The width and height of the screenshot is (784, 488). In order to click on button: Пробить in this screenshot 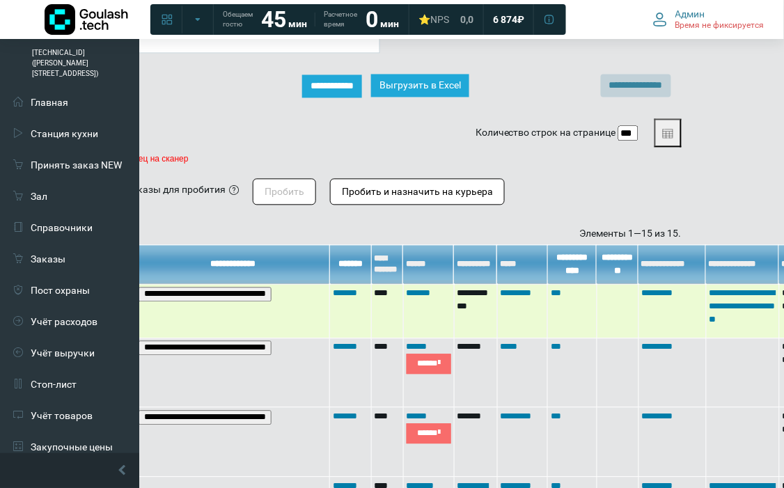, I will do `click(284, 192)`.